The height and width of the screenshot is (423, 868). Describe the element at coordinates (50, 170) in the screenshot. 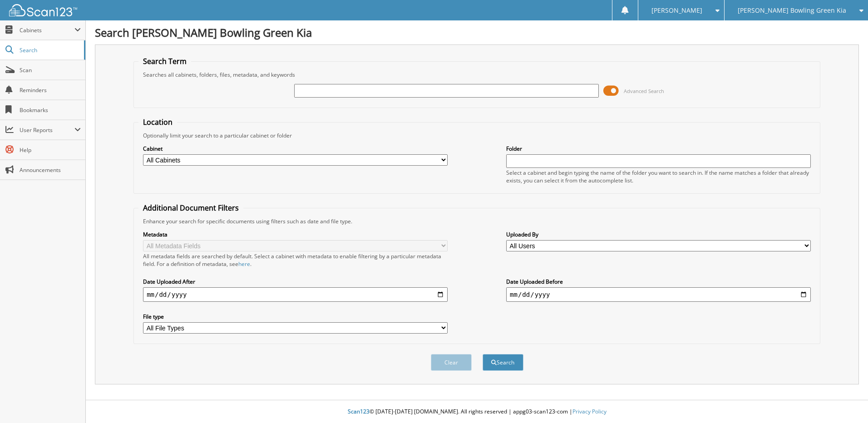

I see `span: Announcements` at that location.